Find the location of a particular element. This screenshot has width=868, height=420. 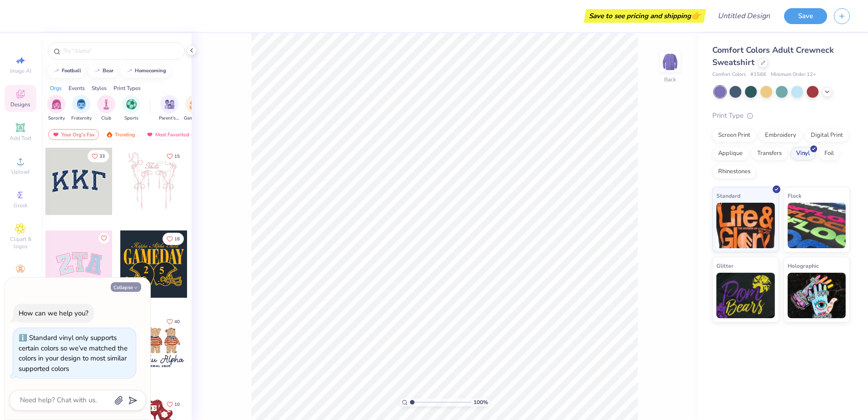

button: Save is located at coordinates (806, 16).